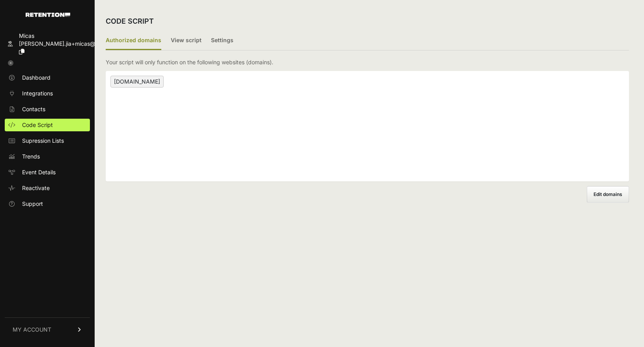 This screenshot has width=644, height=347. What do you see at coordinates (608, 194) in the screenshot?
I see `span: Edit domains` at bounding box center [608, 194].